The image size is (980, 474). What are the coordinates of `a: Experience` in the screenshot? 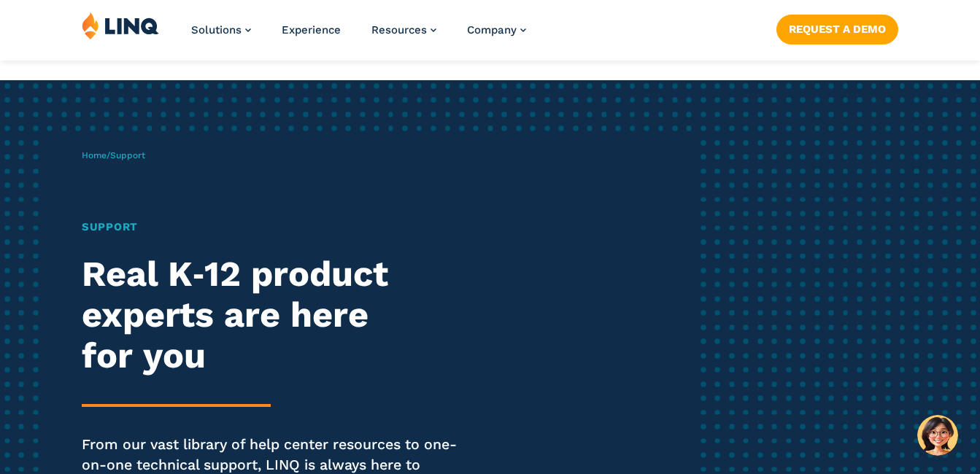 It's located at (311, 30).